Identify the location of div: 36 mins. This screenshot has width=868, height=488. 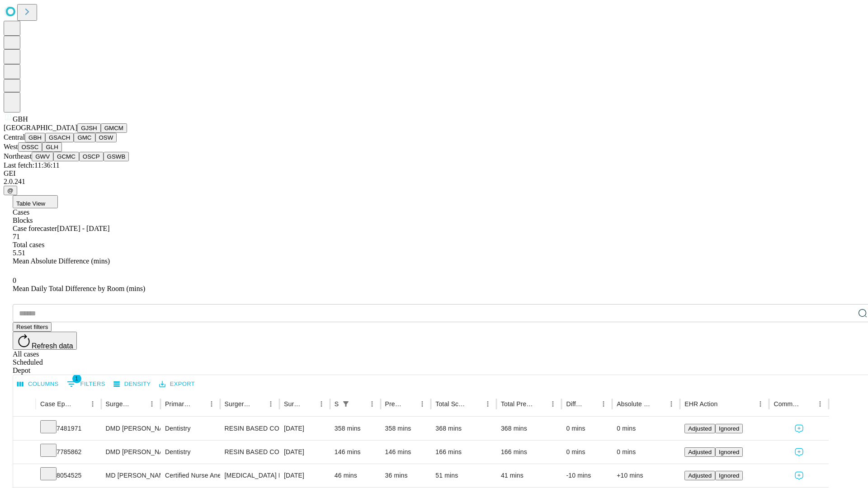
(406, 475).